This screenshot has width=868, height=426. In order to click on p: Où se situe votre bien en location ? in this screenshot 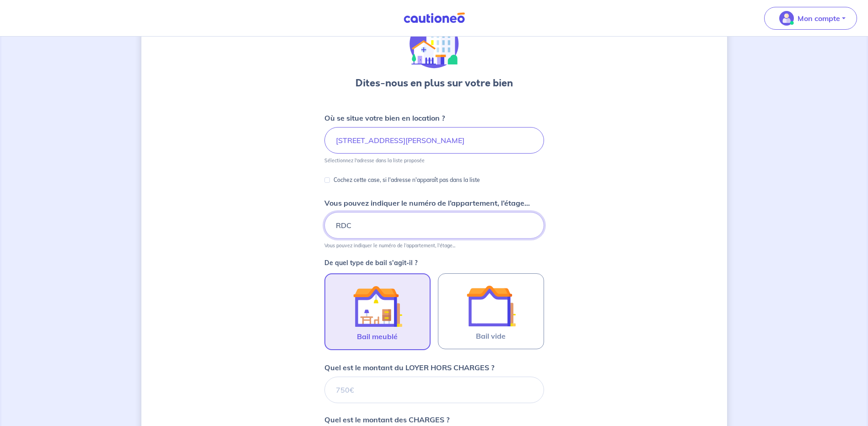, I will do `click(384, 118)`.